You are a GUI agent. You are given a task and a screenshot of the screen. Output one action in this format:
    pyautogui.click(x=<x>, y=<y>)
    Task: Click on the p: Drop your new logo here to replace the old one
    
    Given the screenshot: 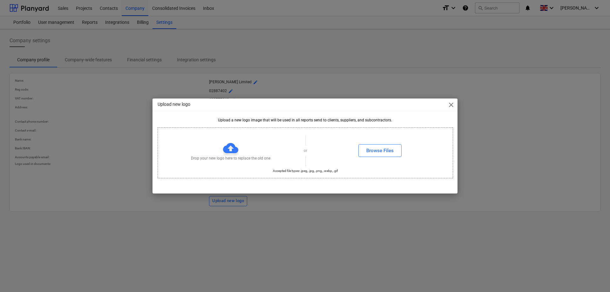 What is the action you would take?
    pyautogui.click(x=231, y=158)
    